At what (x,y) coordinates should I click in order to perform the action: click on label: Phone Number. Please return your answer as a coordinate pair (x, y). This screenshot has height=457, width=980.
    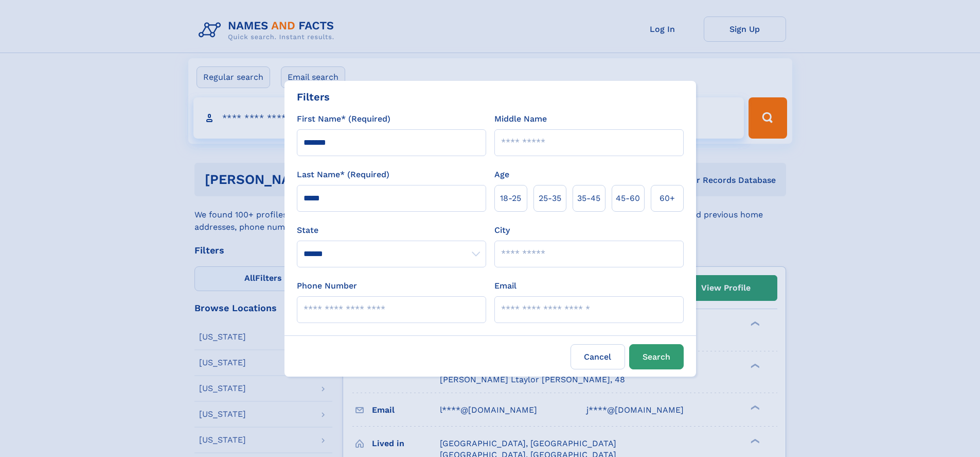
    Looking at the image, I should click on (327, 286).